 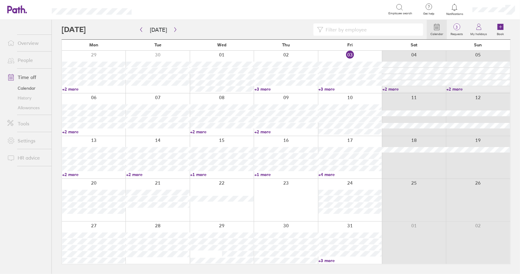 What do you see at coordinates (457, 33) in the screenshot?
I see `label: Requests` at bounding box center [457, 33].